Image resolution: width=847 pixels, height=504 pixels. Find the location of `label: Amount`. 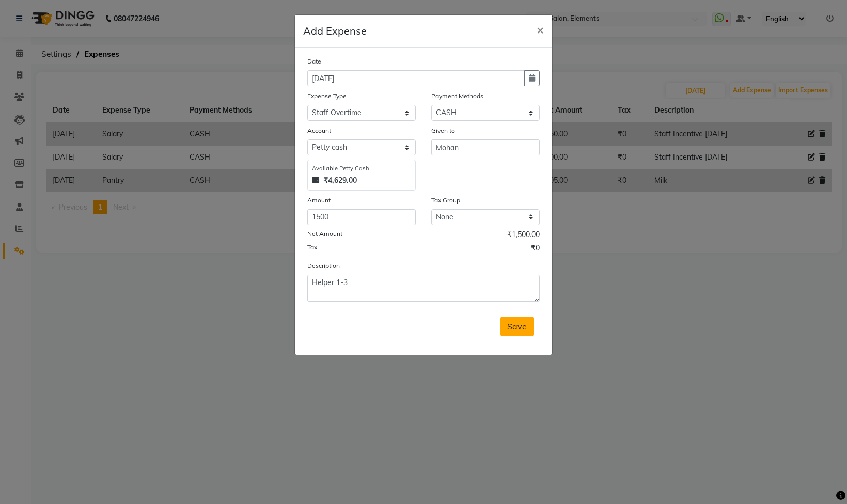

label: Amount is located at coordinates (319, 200).